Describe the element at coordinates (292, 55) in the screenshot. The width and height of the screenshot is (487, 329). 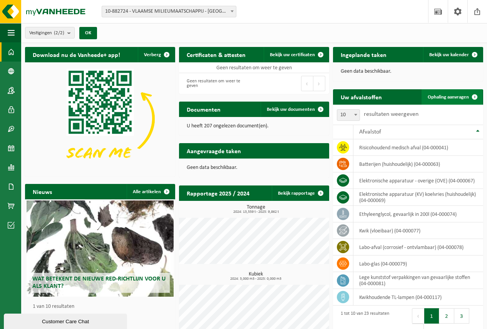
I see `span: Bekijk uw certificaten` at that location.